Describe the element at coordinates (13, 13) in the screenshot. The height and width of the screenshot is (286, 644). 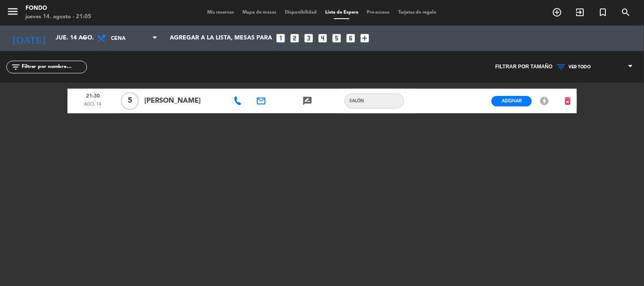
I see `button: menu` at that location.